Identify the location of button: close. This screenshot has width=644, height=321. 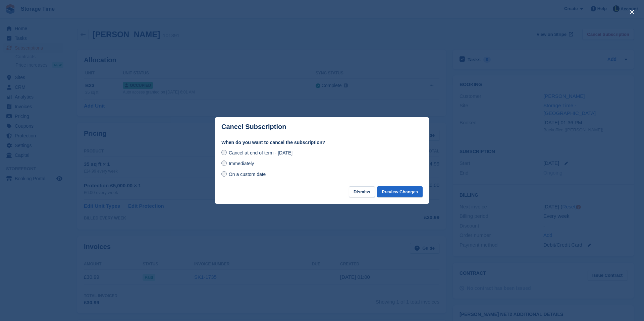
(632, 12).